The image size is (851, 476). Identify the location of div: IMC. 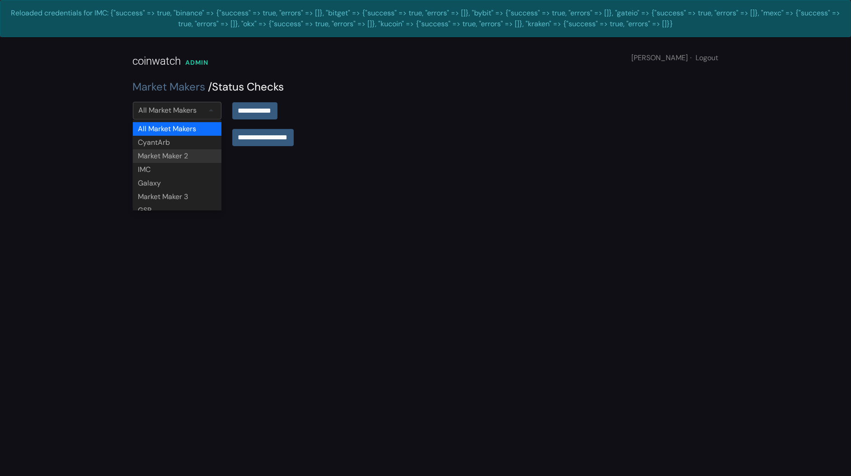
(177, 170).